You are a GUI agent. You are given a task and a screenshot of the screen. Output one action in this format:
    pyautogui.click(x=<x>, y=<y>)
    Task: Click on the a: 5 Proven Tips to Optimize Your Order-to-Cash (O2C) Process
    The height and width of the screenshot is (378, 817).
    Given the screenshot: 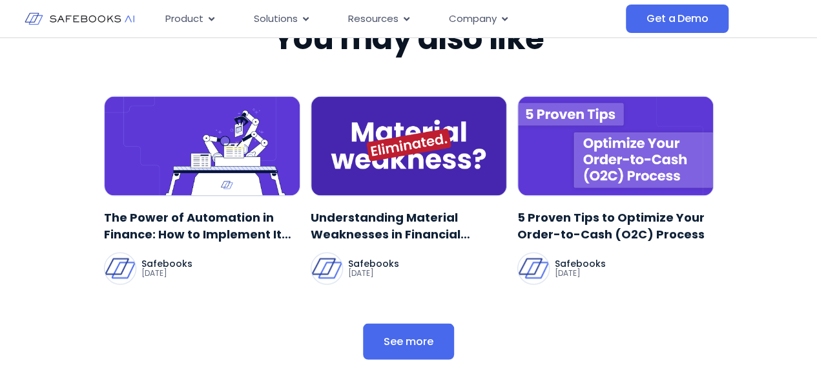 What is the action you would take?
    pyautogui.click(x=616, y=225)
    